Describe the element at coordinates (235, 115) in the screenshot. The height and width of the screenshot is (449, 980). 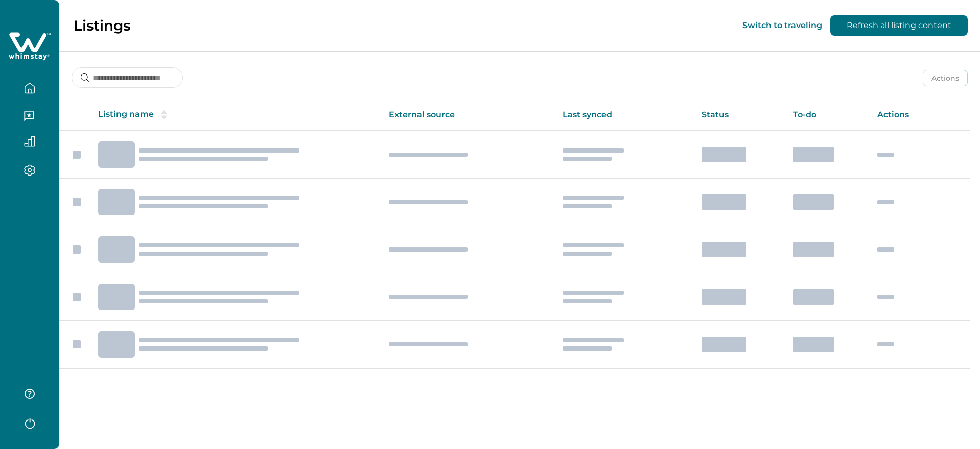
I see `th: Listing name` at that location.